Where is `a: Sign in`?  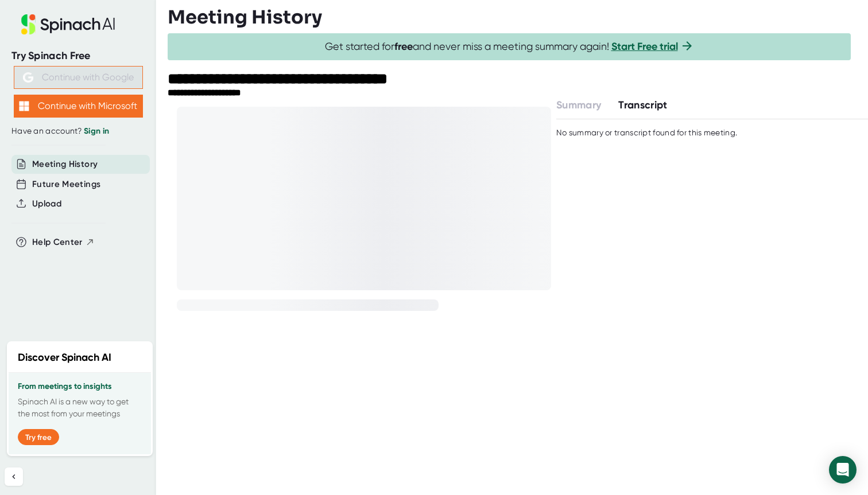 a: Sign in is located at coordinates (97, 131).